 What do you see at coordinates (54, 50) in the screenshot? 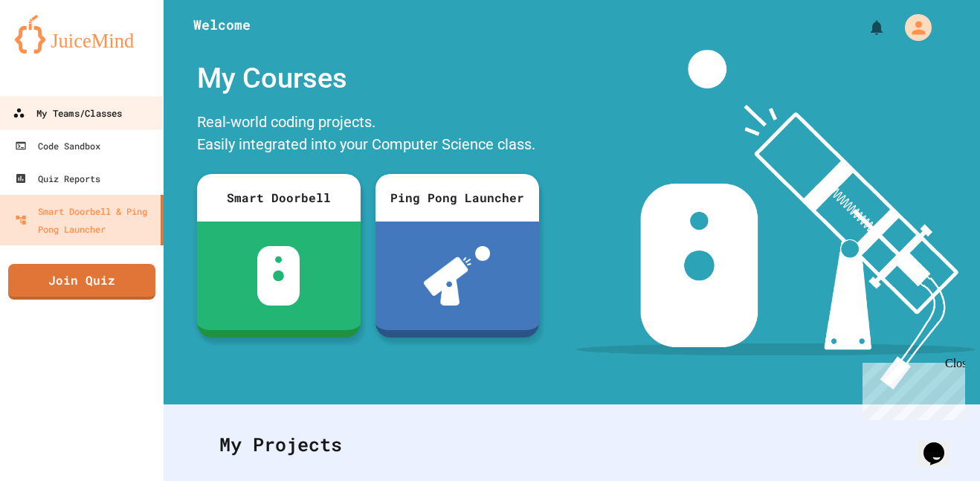
I see `div: Chat with us now!Close` at bounding box center [54, 50].